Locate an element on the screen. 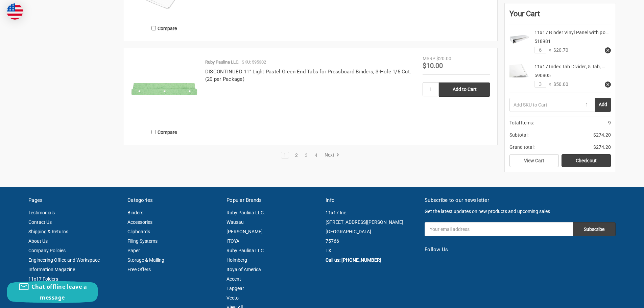 The image size is (644, 308). span: 590805 is located at coordinates (543, 75).